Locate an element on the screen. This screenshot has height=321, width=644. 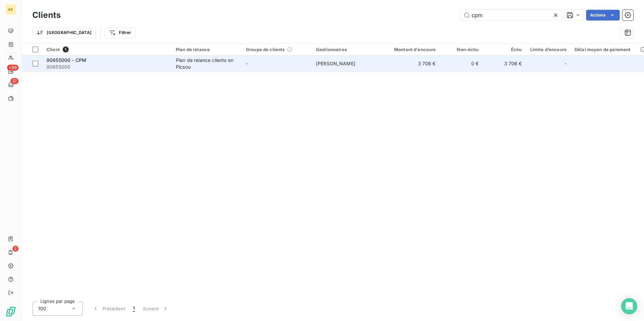
div: Open Intercom Messenger is located at coordinates (629, 306).